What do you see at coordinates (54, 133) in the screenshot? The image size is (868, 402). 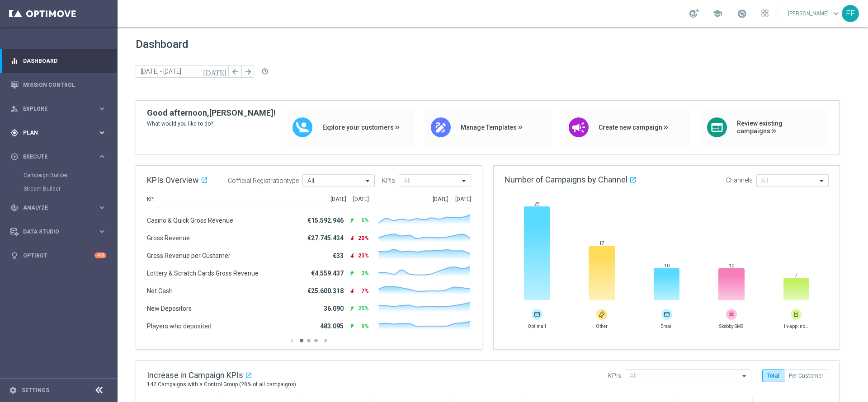 I see `div: Plan` at bounding box center [54, 133].